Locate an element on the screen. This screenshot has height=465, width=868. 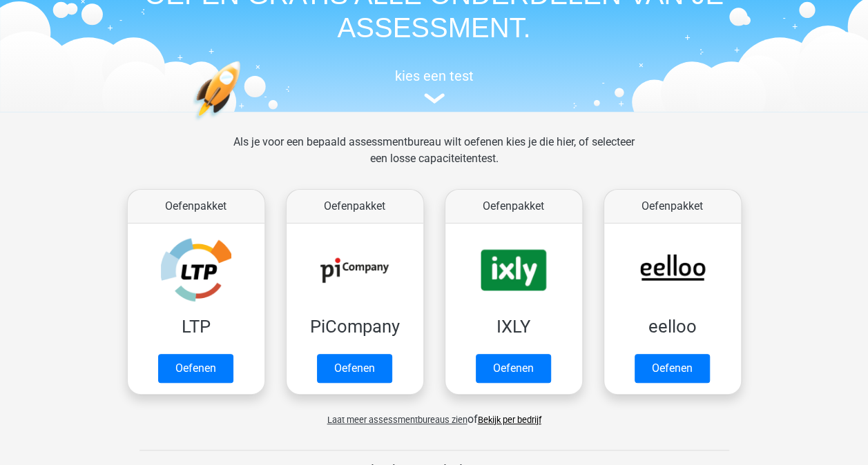
div: Als je voor een bepaald assessmentbureau wilt oefenen kies je die hier, of selecteer een losse ca... is located at coordinates (434, 158).